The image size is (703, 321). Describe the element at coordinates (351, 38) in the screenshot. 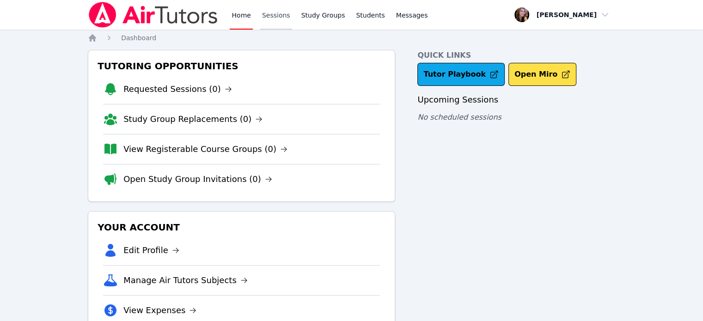

I see `nav: Breadcrumb` at that location.